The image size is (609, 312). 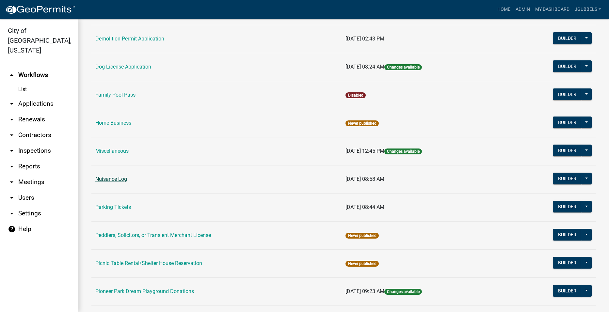 I want to click on a: Family Pool Pass, so click(x=115, y=95).